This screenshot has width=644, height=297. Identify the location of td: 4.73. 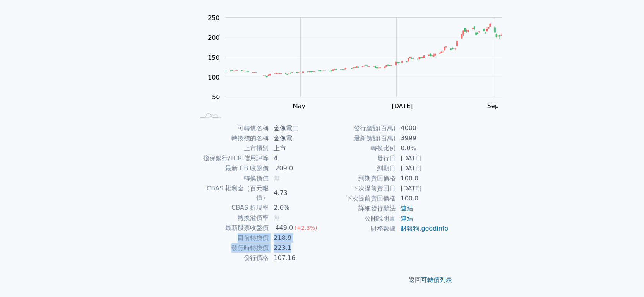
(295, 193).